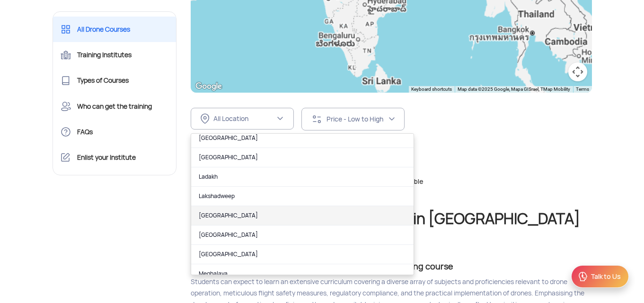 Image resolution: width=644 pixels, height=303 pixels. What do you see at coordinates (114, 55) in the screenshot?
I see `a: Training Institutes` at bounding box center [114, 55].